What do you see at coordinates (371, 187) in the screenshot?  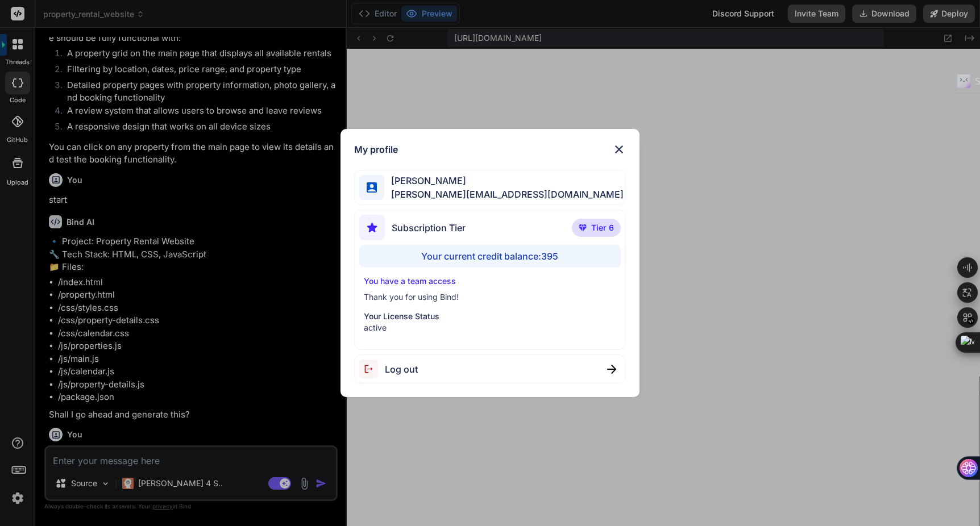 I see `img: profile` at bounding box center [371, 187].